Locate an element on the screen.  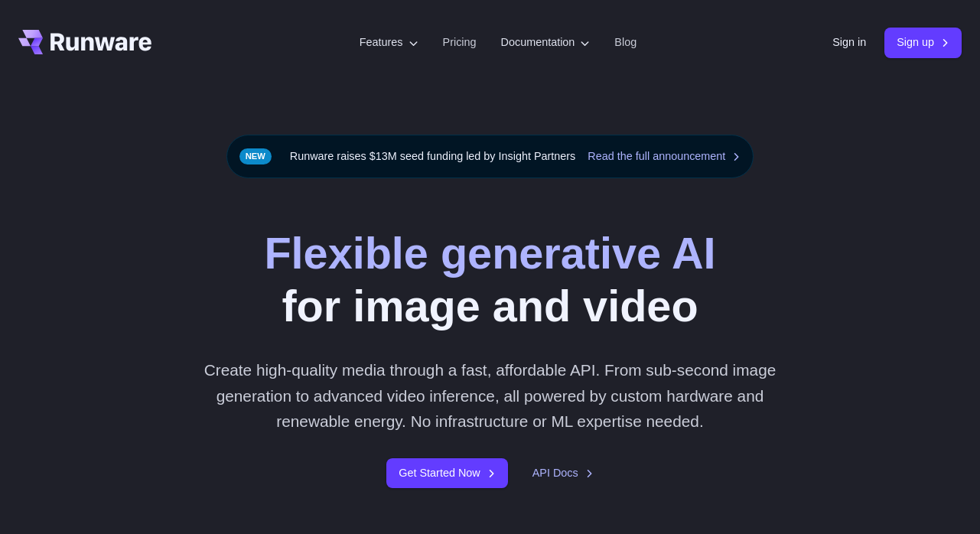
h1: for image and video is located at coordinates (490, 280).